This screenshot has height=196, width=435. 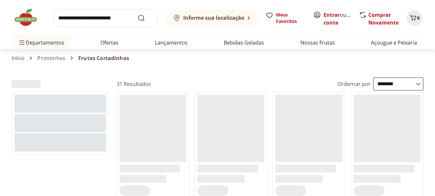 What do you see at coordinates (22, 43) in the screenshot?
I see `button: Menu` at bounding box center [22, 43].